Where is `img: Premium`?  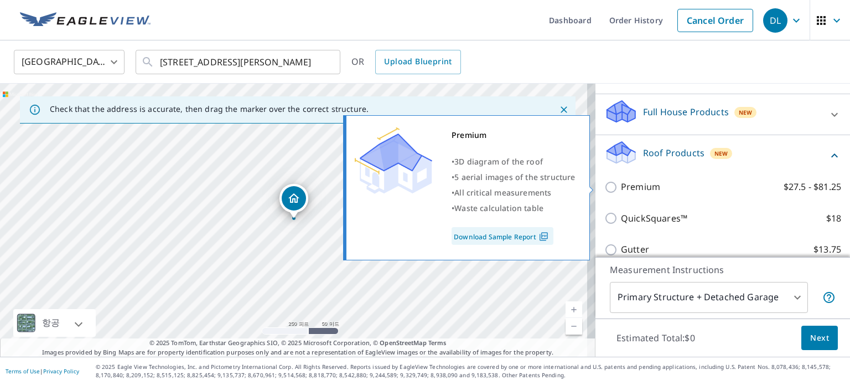
img: Premium is located at coordinates (394, 161).